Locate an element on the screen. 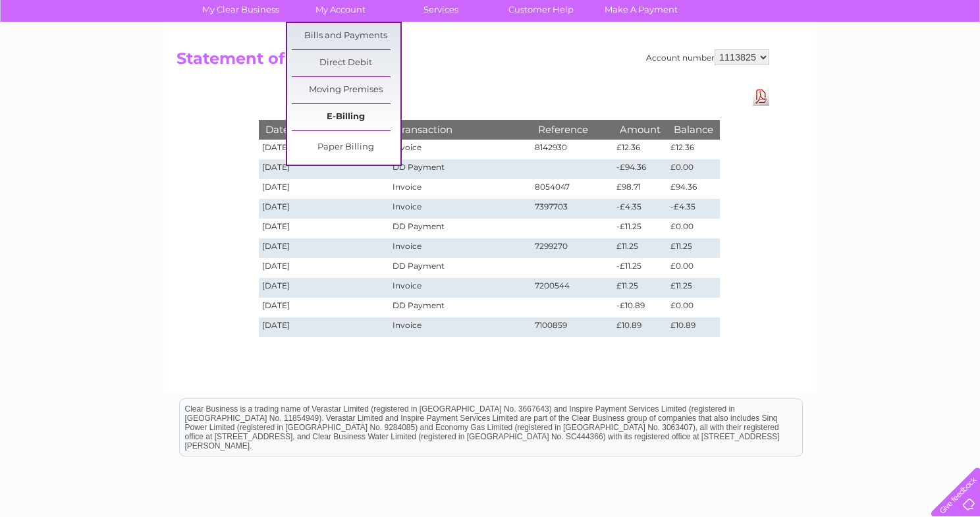  td: £94.36 is located at coordinates (693, 189).